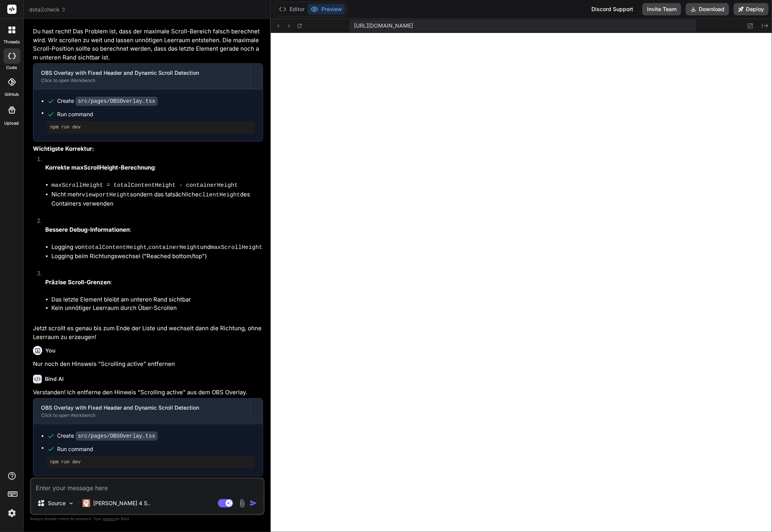 The height and width of the screenshot is (532, 772). What do you see at coordinates (12, 513) in the screenshot?
I see `img: settings` at bounding box center [12, 513].